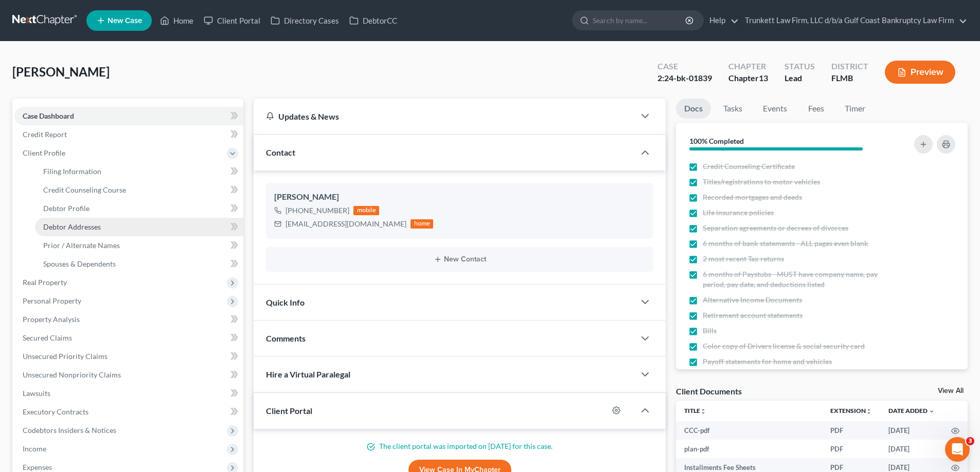  I want to click on span: Bills, so click(709, 331).